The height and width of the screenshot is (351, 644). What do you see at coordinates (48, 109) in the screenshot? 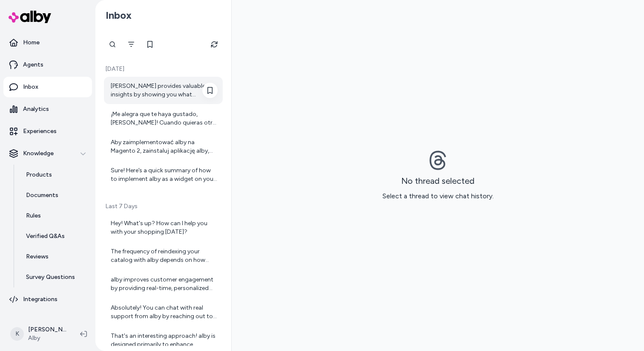
I see `a: Analytics` at bounding box center [48, 109].